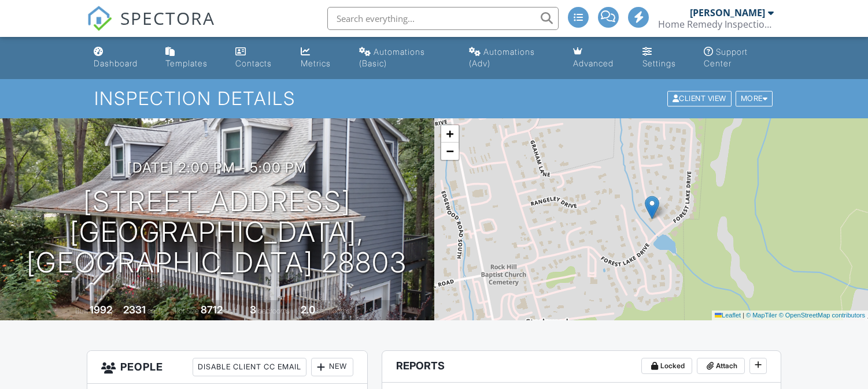 This screenshot has height=389, width=868. Describe the element at coordinates (151, 28) in the screenshot. I see `a: SPECTORA` at that location.